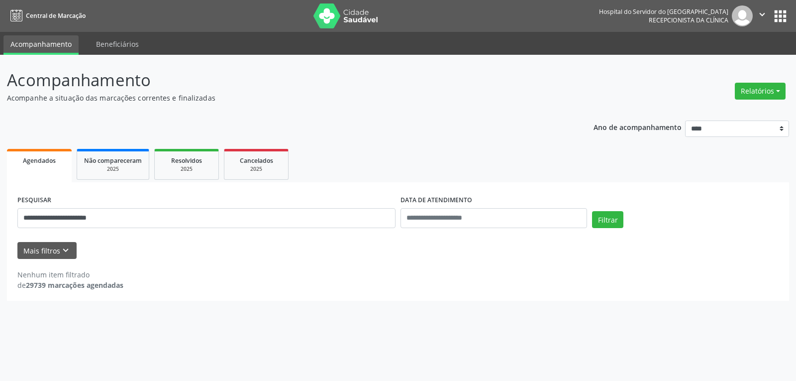 The height and width of the screenshot is (381, 796). What do you see at coordinates (638, 126) in the screenshot?
I see `p: Ano de acompanhamento` at bounding box center [638, 126].